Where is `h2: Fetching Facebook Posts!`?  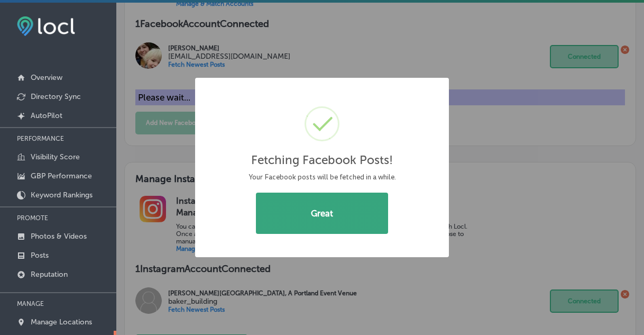
h2: Fetching Facebook Posts! is located at coordinates (322, 160).